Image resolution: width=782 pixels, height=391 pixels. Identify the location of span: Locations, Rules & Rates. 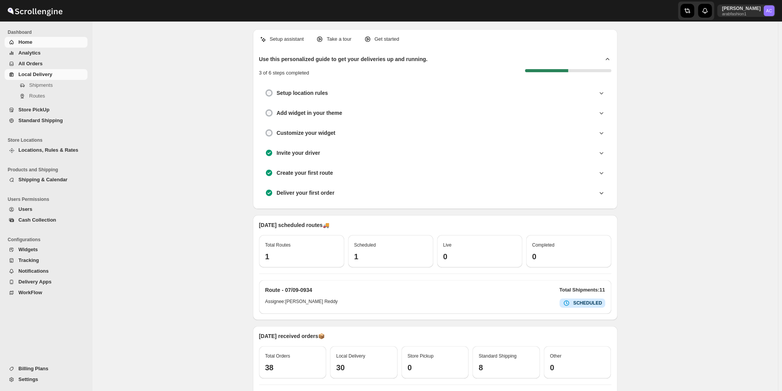
(48, 150).